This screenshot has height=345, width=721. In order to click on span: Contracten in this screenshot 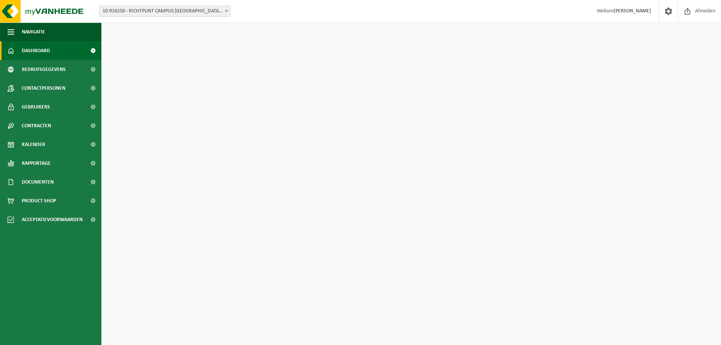, I will do `click(36, 126)`.